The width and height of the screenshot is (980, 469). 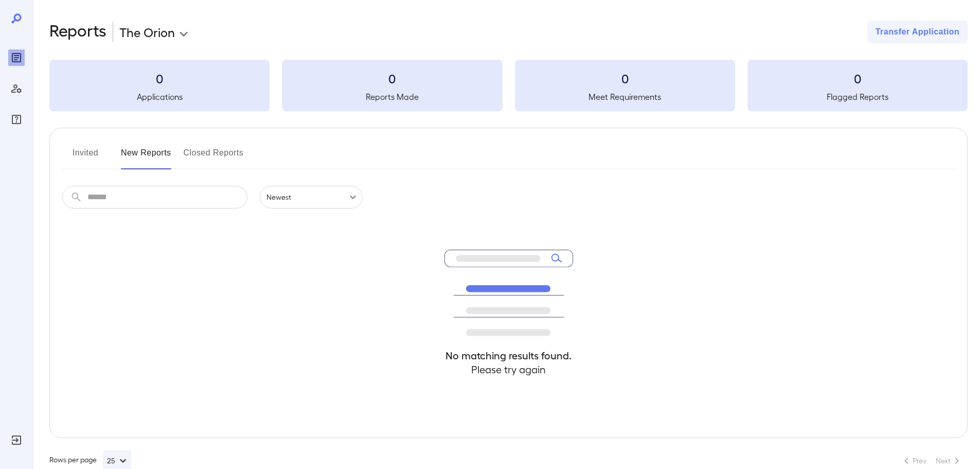 I want to click on h5: Meet Requirements, so click(x=625, y=97).